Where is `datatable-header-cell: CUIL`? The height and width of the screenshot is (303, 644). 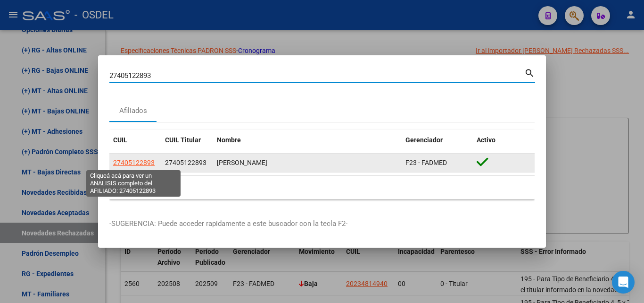
datatable-header-cell: CUIL is located at coordinates (136, 140).